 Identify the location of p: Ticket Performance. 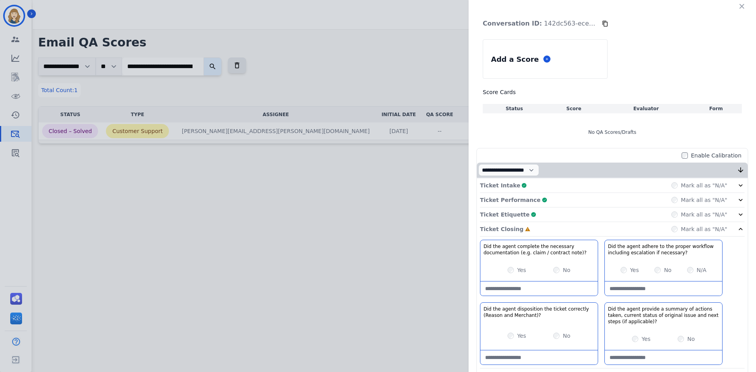
(510, 200).